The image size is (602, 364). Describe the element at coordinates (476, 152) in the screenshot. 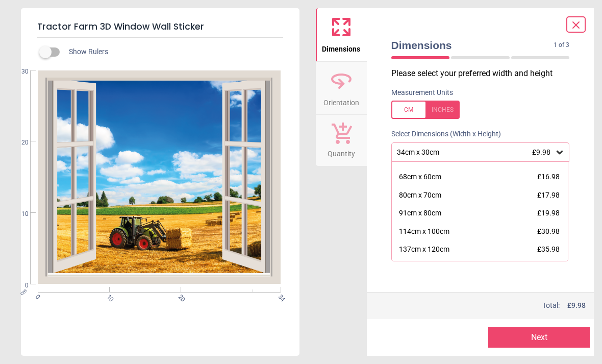

I see `div: 34cm x 30cm` at that location.